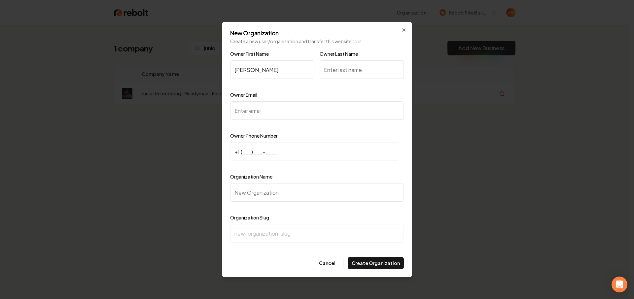 The width and height of the screenshot is (634, 299). What do you see at coordinates (317, 111) in the screenshot?
I see `input: Enter email` at bounding box center [317, 111].